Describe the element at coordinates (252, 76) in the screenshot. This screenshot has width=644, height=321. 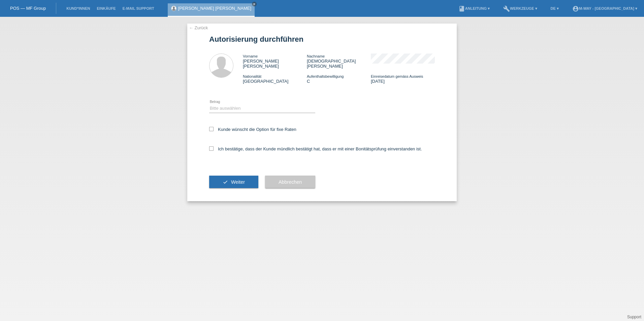
I see `span: Nationalität` at that location.